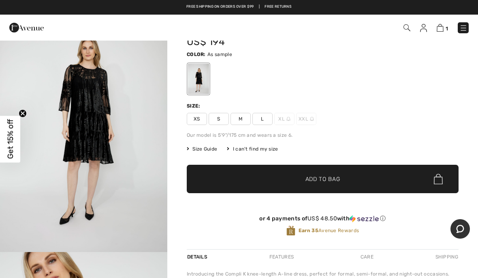  Describe the element at coordinates (206, 42) in the screenshot. I see `span: US$ 194` at that location.